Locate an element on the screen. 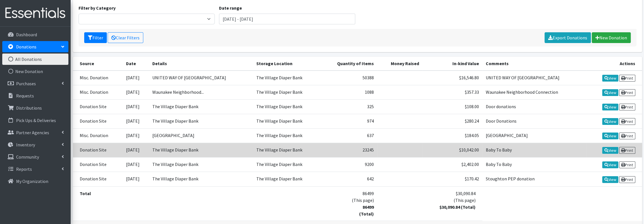 This screenshot has height=224, width=644. p: Dashboard is located at coordinates (27, 34).